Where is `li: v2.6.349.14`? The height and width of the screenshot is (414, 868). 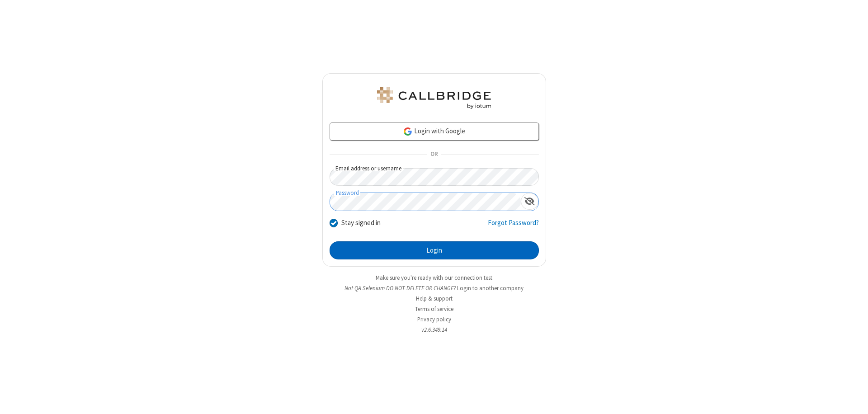 li: v2.6.349.14 is located at coordinates (434, 329).